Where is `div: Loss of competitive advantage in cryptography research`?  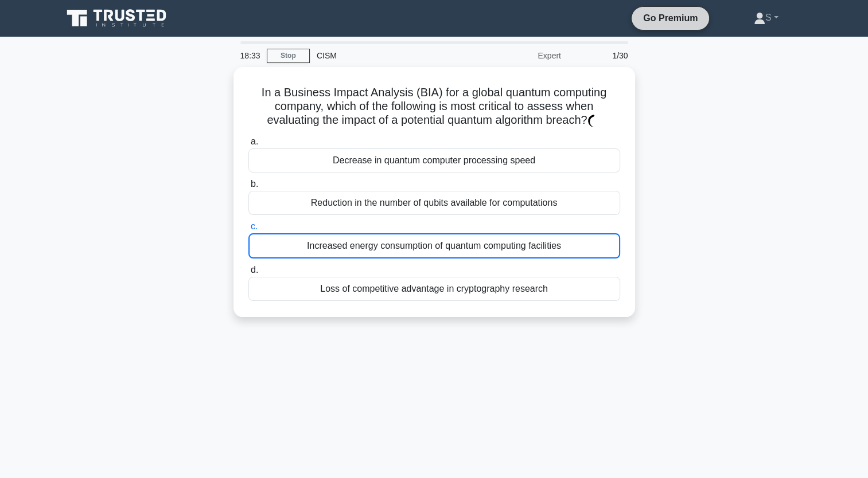 div: Loss of competitive advantage in cryptography research is located at coordinates (434, 290).